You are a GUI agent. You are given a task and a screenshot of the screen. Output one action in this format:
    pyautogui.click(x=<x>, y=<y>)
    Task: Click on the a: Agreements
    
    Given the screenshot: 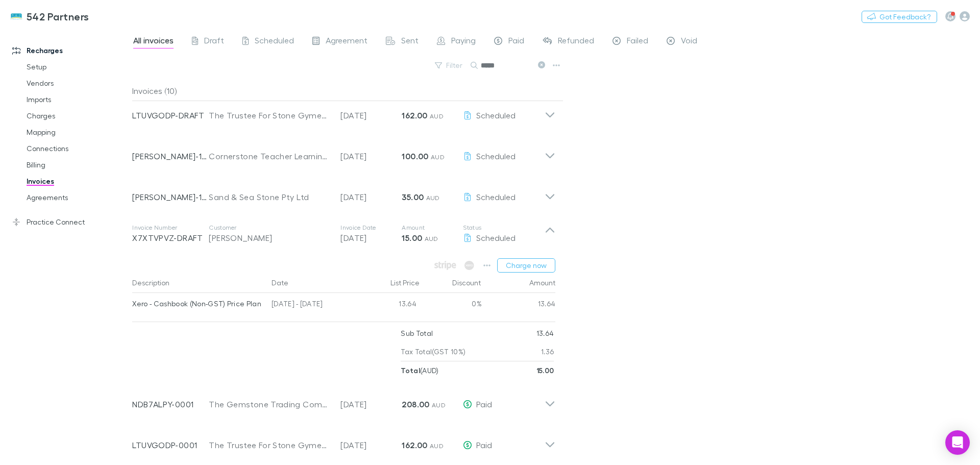 What is the action you would take?
    pyautogui.click(x=77, y=198)
    